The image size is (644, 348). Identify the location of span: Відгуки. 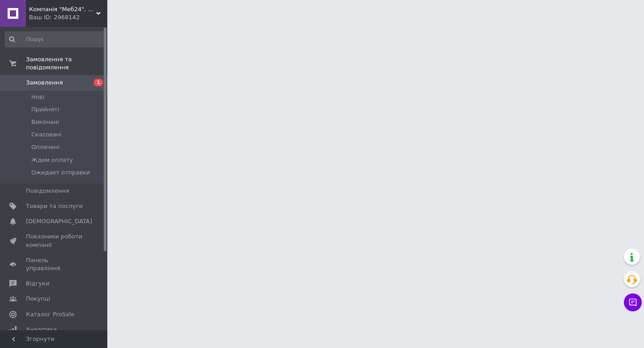
(38, 284).